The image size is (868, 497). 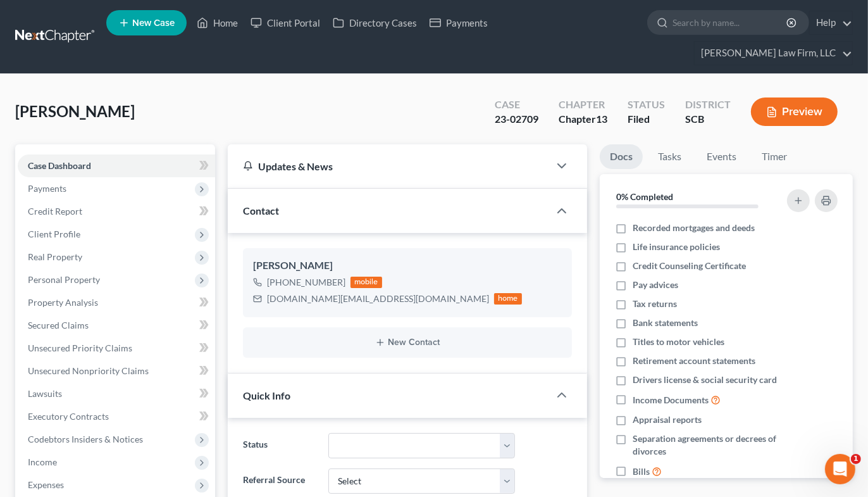 I want to click on span: Income, so click(x=42, y=461).